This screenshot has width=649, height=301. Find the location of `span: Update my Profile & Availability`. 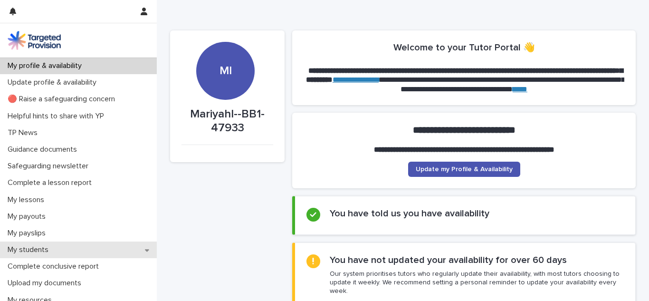

span: Update my Profile & Availability is located at coordinates (464, 169).